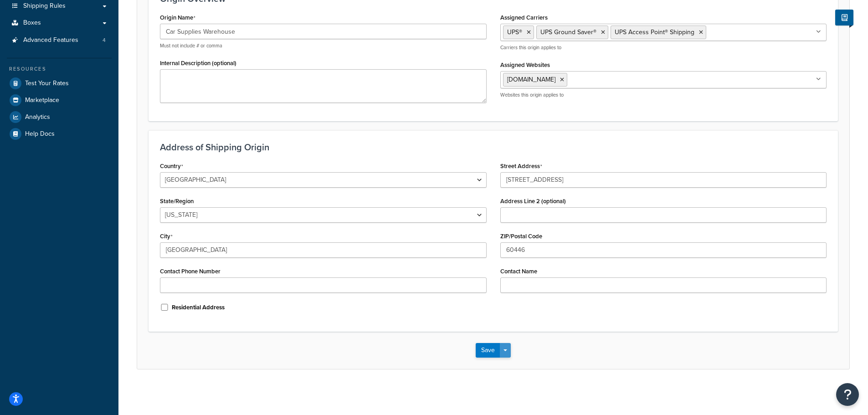  What do you see at coordinates (59, 83) in the screenshot?
I see `li: Test Your Rates` at bounding box center [59, 83].